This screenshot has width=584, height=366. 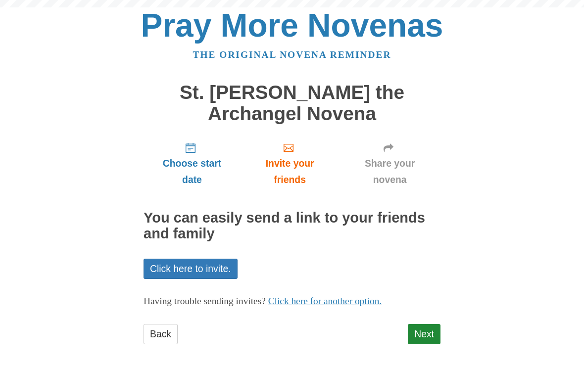 I want to click on a: Pray More Novenas, so click(x=292, y=25).